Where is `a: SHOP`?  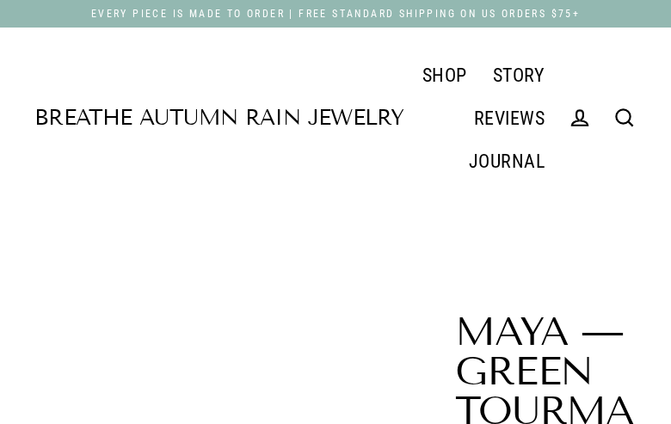 a: SHOP is located at coordinates (445, 75).